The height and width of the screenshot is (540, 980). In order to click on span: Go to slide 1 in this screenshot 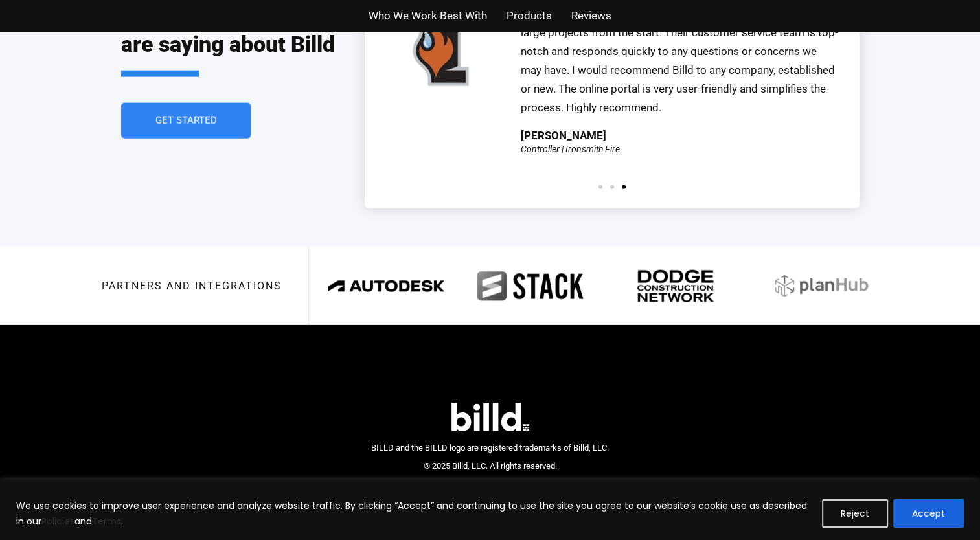, I will do `click(600, 187)`.